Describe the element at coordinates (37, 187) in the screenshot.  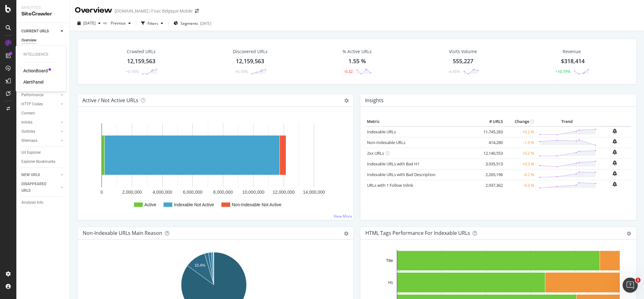
I see `div: DISAPPEARED URLS` at that location.